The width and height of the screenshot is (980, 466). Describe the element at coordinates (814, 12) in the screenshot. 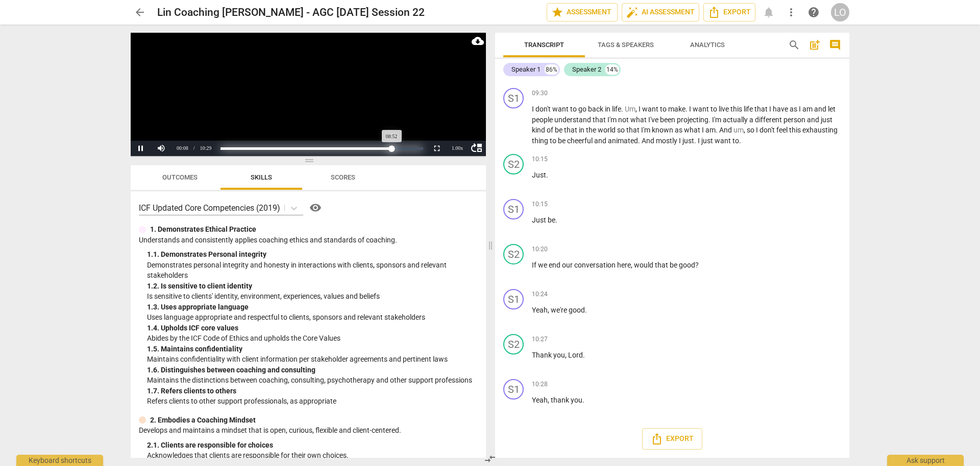

I see `a: Help` at that location.